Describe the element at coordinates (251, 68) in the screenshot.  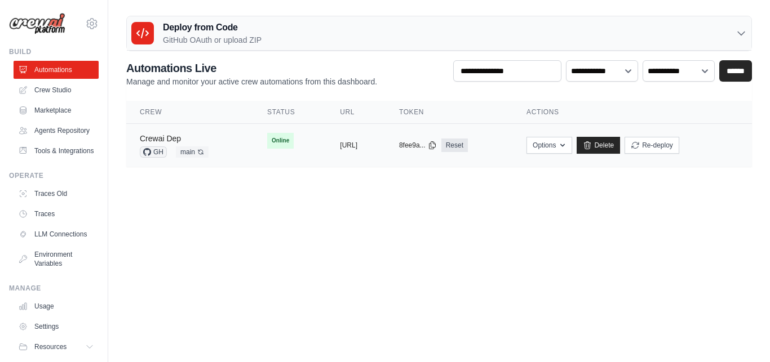
I see `h2: Automations Live` at that location.